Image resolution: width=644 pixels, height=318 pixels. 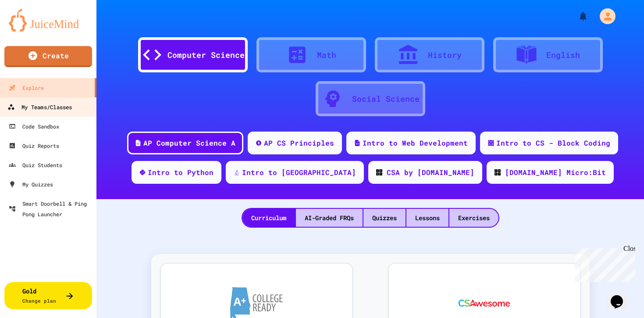 I want to click on div: AP Computer Science A, so click(x=189, y=143).